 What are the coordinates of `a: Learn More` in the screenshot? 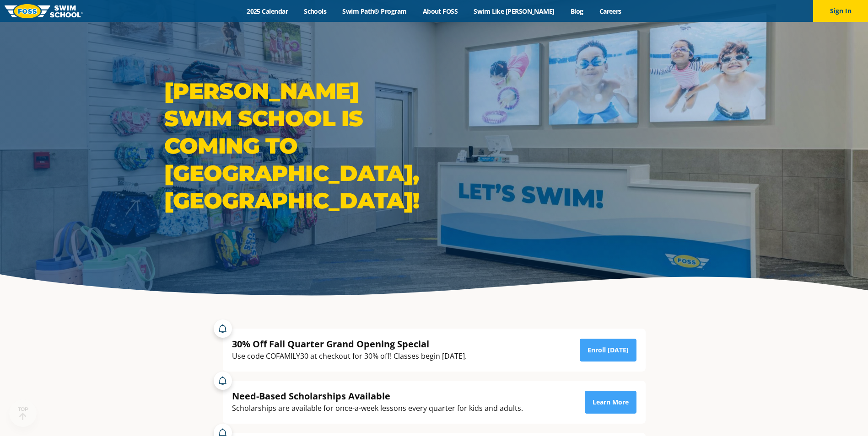 It's located at (610, 403).